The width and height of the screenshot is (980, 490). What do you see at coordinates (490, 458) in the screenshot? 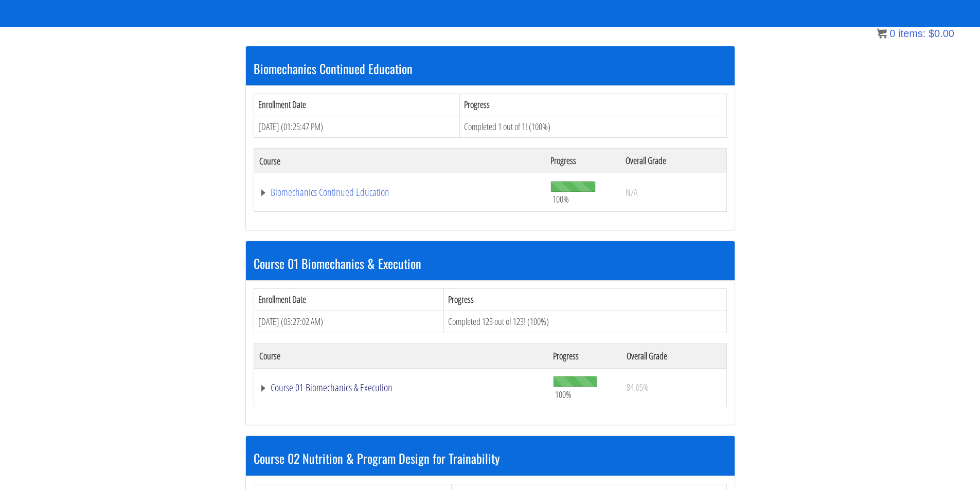
I see `h3: Course 02 Nutrition & Program Design for Trainability` at bounding box center [490, 458].